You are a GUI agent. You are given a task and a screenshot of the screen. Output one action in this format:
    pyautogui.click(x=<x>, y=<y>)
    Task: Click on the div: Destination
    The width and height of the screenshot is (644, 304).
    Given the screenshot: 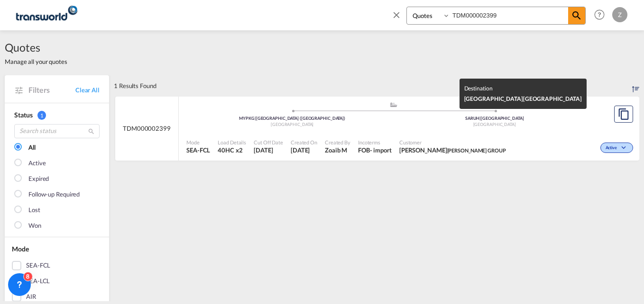 What is the action you would take?
    pyautogui.click(x=523, y=89)
    